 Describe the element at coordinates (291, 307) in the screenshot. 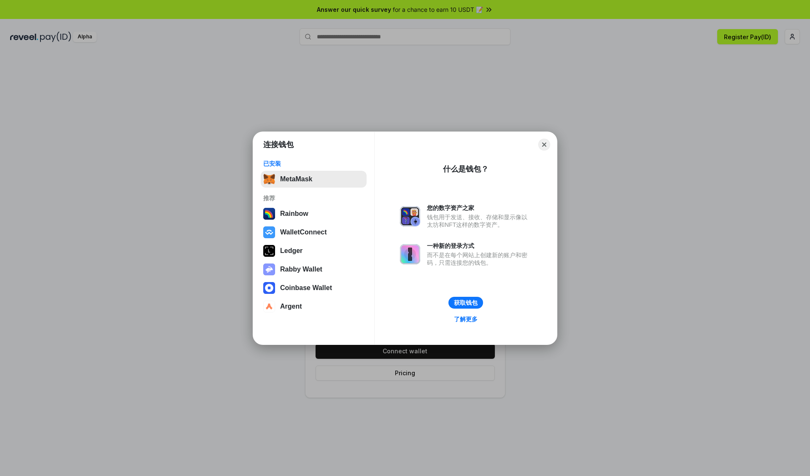

I see `div: Argent` at that location.